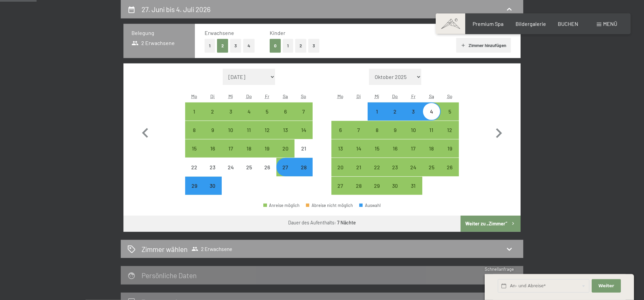 The image size is (644, 300). Describe the element at coordinates (395, 186) in the screenshot. I see `div: Thu Jul 30 2026` at that location.